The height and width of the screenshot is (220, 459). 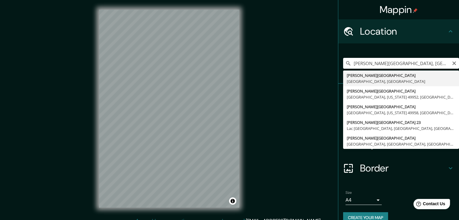 I want to click on div: Style, so click(x=399, y=120).